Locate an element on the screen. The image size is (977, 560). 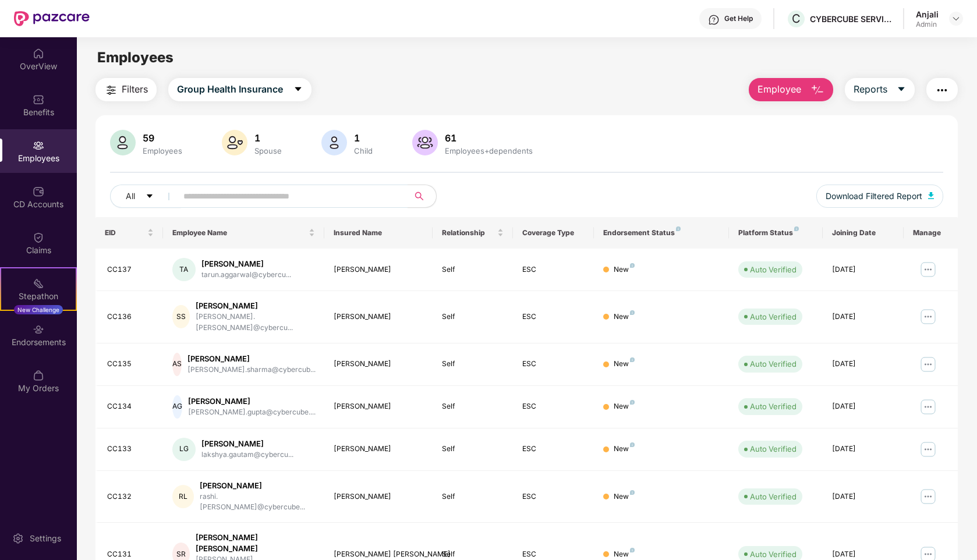
img: svg+xml;base64,PHN2ZyBpZD0iRW5kb3JzZW1lbnRzIiB4bWxucz0iaHR0cDovL3d3dy53My5vcmcvMjAwMC9zdmciIHdpZH... is located at coordinates (39, 329).